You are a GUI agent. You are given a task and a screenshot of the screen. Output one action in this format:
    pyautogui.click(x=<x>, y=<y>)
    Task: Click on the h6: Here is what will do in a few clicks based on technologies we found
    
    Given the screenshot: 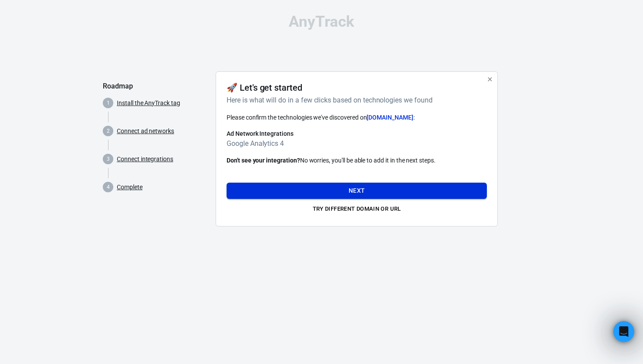 What is the action you would take?
    pyautogui.click(x=355, y=100)
    